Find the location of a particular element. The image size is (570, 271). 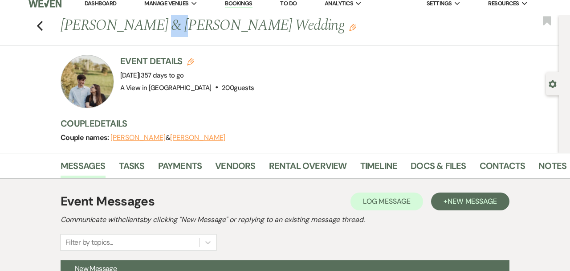

span: Log Message is located at coordinates (386, 201).